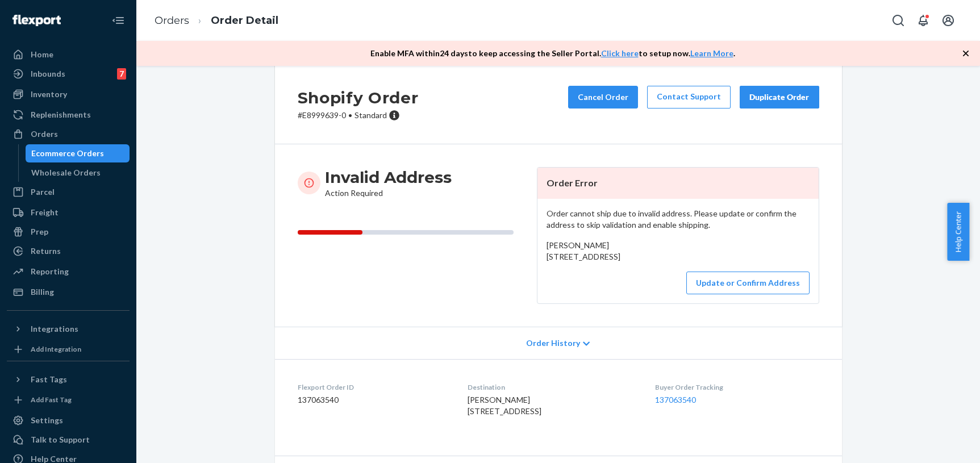 This screenshot has width=980, height=463. Describe the element at coordinates (66, 173) in the screenshot. I see `div: Wholesale Orders` at that location.